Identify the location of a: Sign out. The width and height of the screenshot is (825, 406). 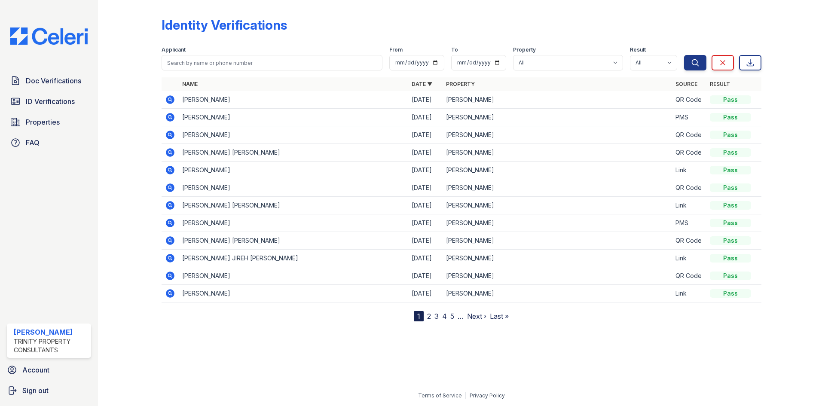
(49, 391).